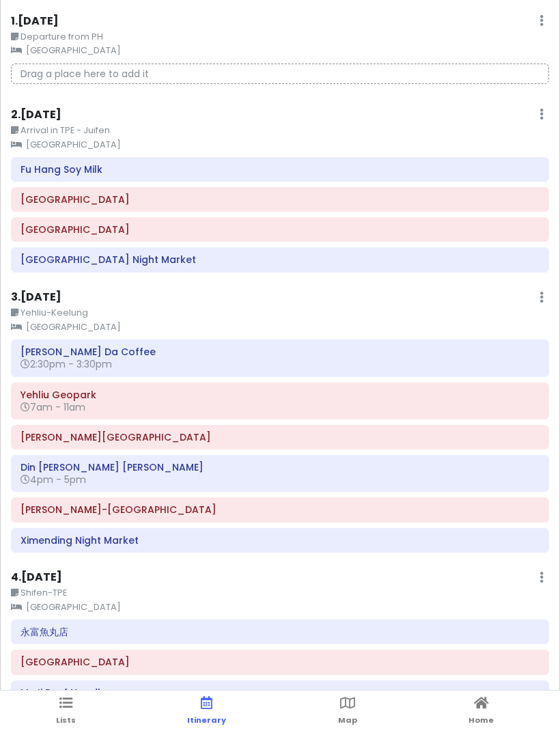 This screenshot has width=560, height=733. Describe the element at coordinates (280, 395) in the screenshot. I see `h6: Yehliu Geopark` at that location.